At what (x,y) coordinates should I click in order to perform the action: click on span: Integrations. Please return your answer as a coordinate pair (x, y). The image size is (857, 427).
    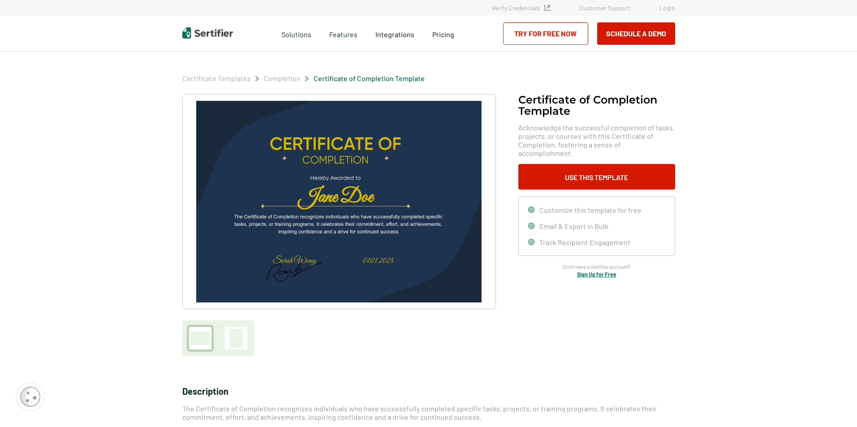
    Looking at the image, I should click on (395, 34).